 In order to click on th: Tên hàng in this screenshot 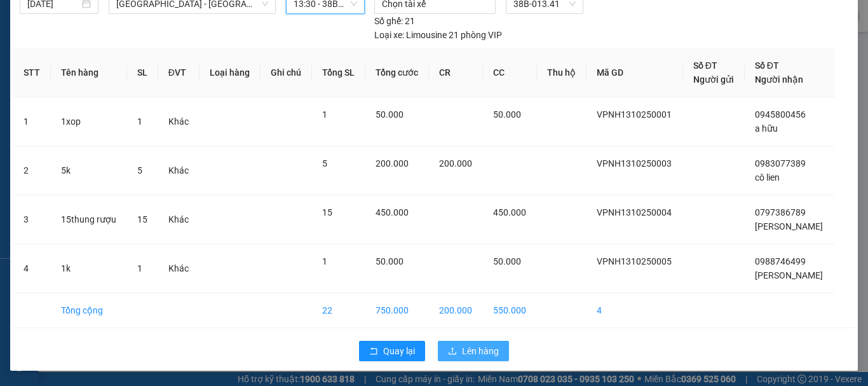, I will do `click(89, 73)`.